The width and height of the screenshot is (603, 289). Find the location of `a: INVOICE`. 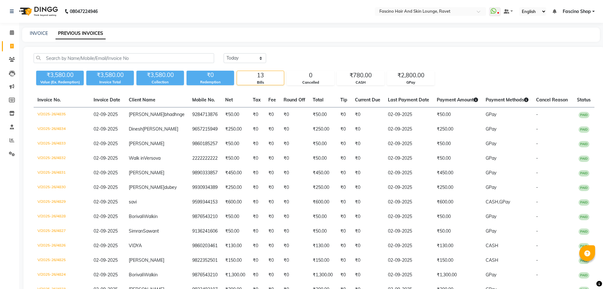

a: INVOICE is located at coordinates (39, 33).